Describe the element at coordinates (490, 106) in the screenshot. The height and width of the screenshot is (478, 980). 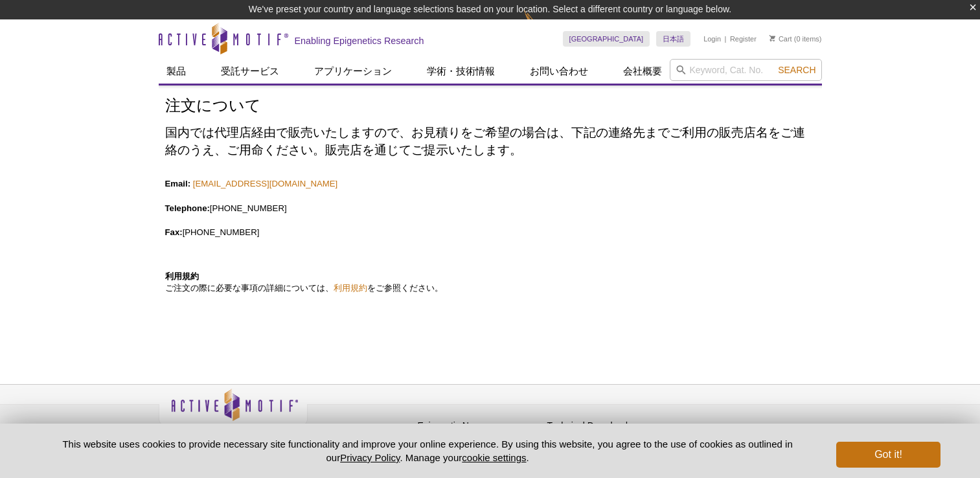
I see `h1: 注文について` at that location.